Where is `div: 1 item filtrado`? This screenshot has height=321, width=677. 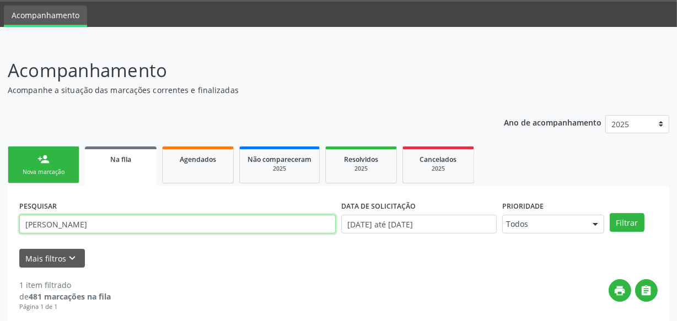 div: 1 item filtrado is located at coordinates (65, 285).